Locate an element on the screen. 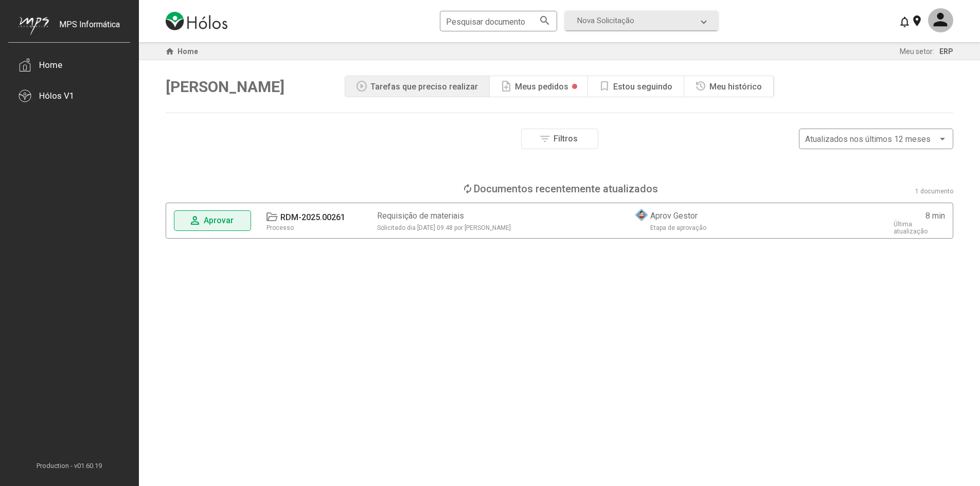 The width and height of the screenshot is (980, 486). div: MPS Informática is located at coordinates (90, 33).